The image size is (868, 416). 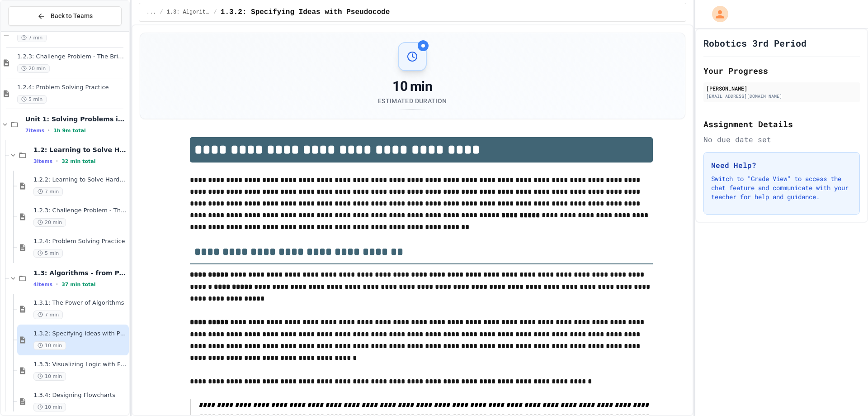 I want to click on h2: Your Progress, so click(x=782, y=71).